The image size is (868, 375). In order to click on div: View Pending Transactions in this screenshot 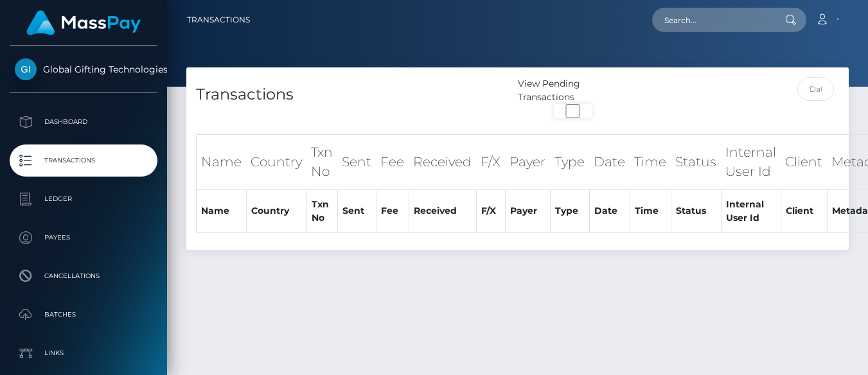, I will do `click(573, 90)`.